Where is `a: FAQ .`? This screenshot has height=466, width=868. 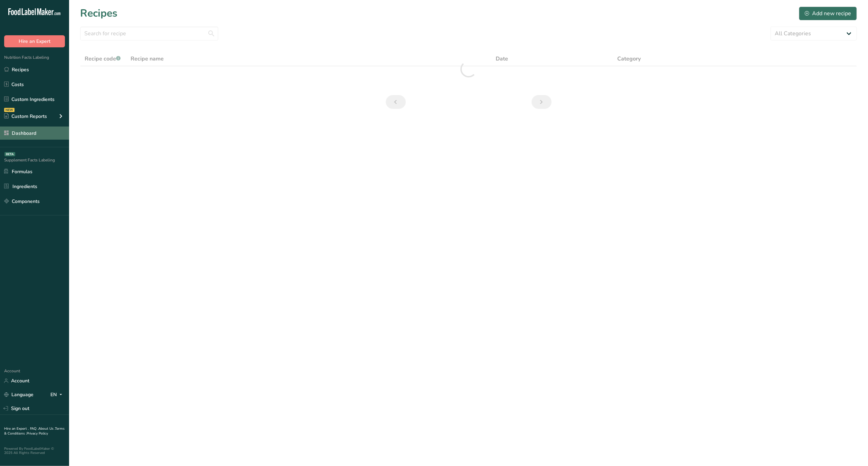 a: FAQ . is located at coordinates (34, 429).